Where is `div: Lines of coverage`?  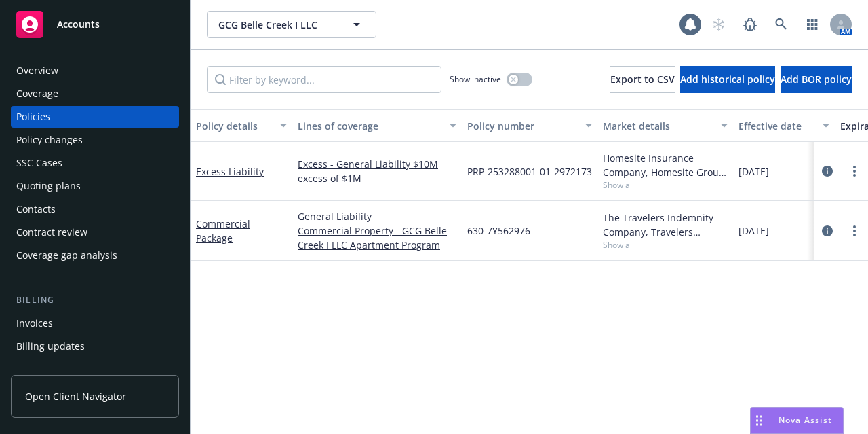 div: Lines of coverage is located at coordinates (369, 125).